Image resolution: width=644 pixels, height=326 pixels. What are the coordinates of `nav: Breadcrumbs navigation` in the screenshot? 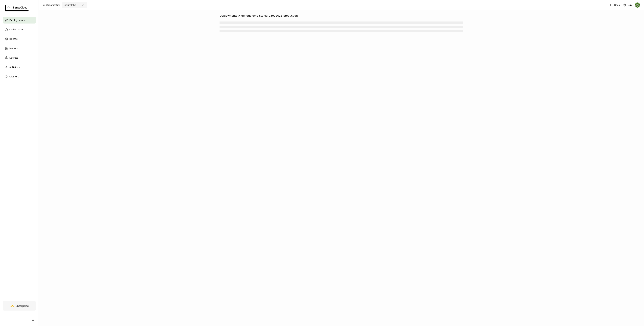 It's located at (341, 16).